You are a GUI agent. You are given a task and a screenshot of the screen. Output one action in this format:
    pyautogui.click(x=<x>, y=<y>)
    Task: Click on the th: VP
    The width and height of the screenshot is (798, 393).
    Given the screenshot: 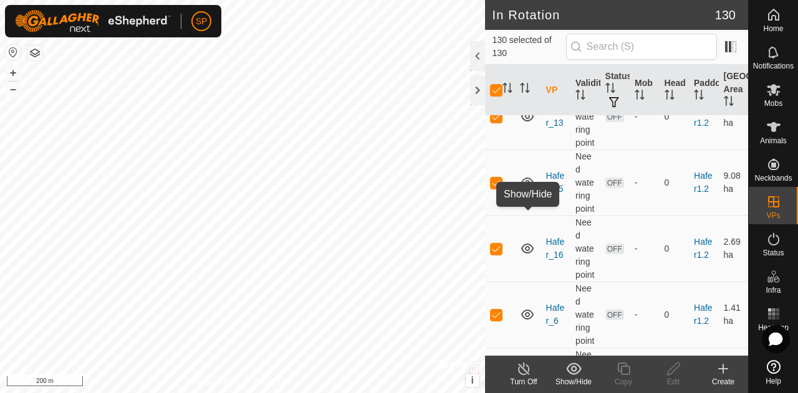 What is the action you would take?
    pyautogui.click(x=555, y=90)
    